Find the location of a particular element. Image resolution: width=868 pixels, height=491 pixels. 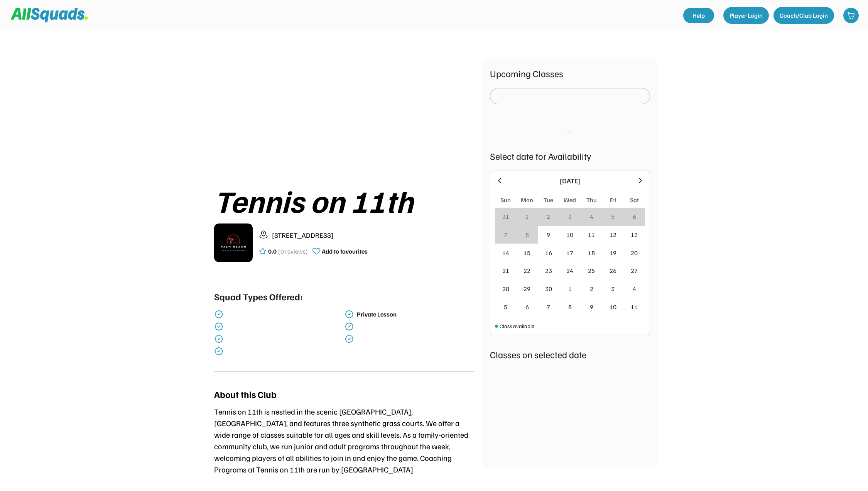

div: Private Lesson is located at coordinates (415, 314).